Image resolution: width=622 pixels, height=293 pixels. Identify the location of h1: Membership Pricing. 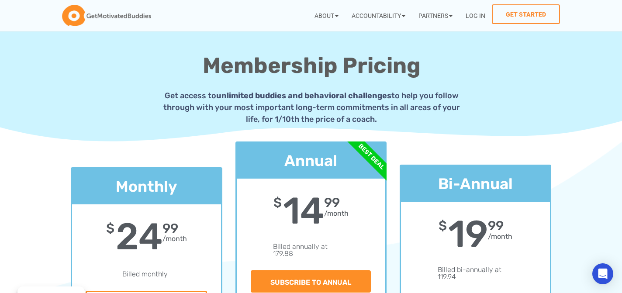
(312, 66).